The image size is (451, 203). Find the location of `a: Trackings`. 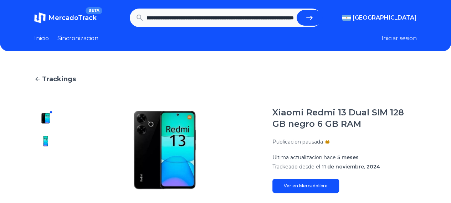

a: Trackings is located at coordinates (225, 79).